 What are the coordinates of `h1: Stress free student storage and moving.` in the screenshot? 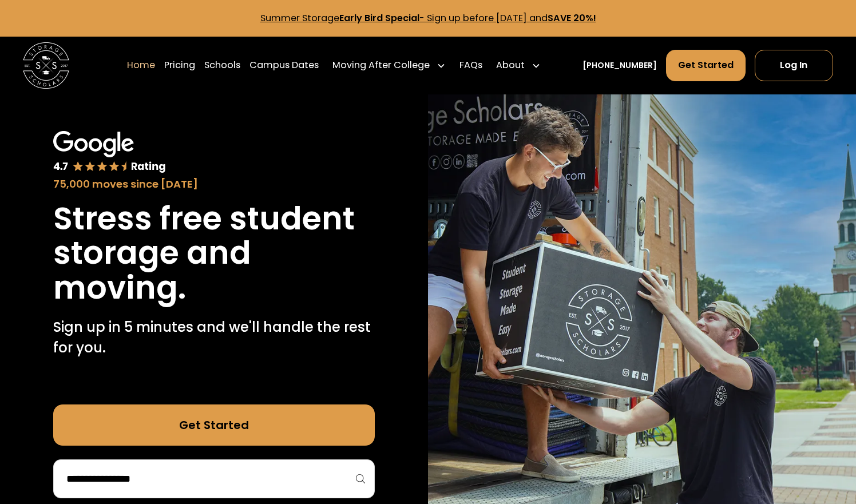 It's located at (214, 253).